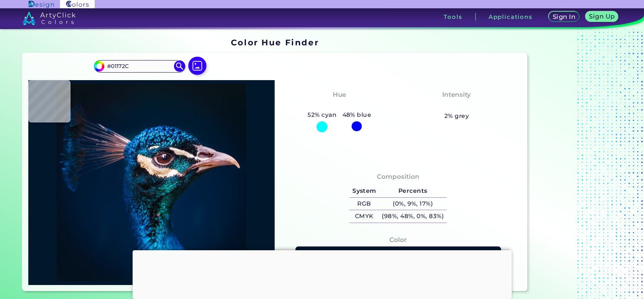 The image size is (644, 299). I want to click on a: Sign In, so click(564, 17).